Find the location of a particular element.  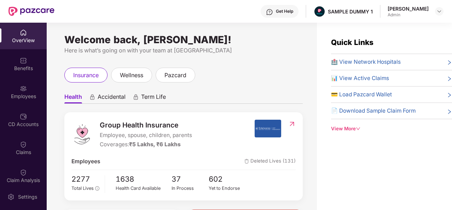

div: Coverages: is located at coordinates (146, 144).